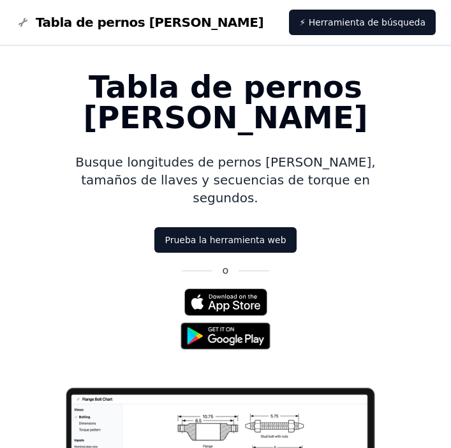 This screenshot has width=451, height=448. I want to click on img: Consíguelo en Google Play, so click(226, 335).